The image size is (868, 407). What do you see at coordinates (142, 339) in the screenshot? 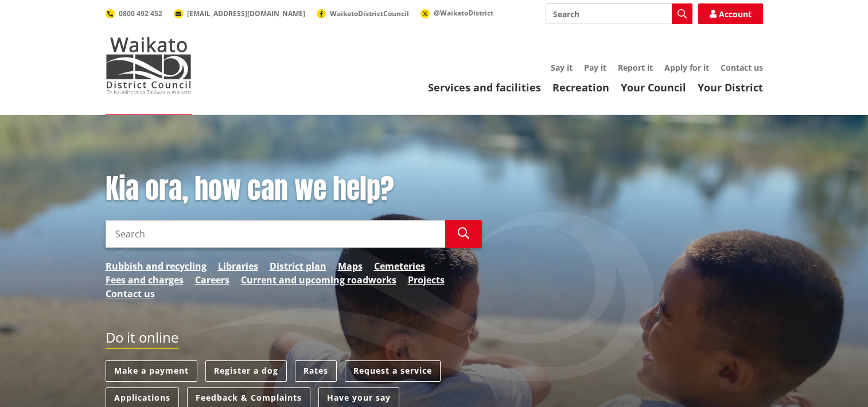
I see `h2: Do it online` at bounding box center [142, 339].